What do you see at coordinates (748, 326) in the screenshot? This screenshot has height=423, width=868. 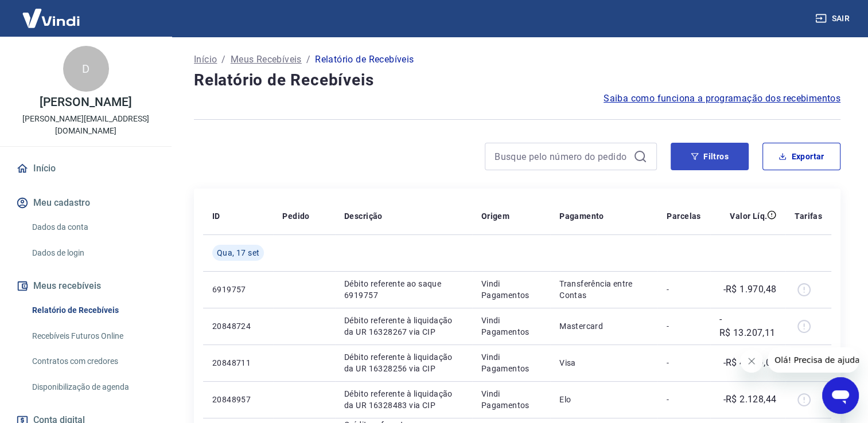 I see `p: -R$ 13.207,11` at bounding box center [748, 326].